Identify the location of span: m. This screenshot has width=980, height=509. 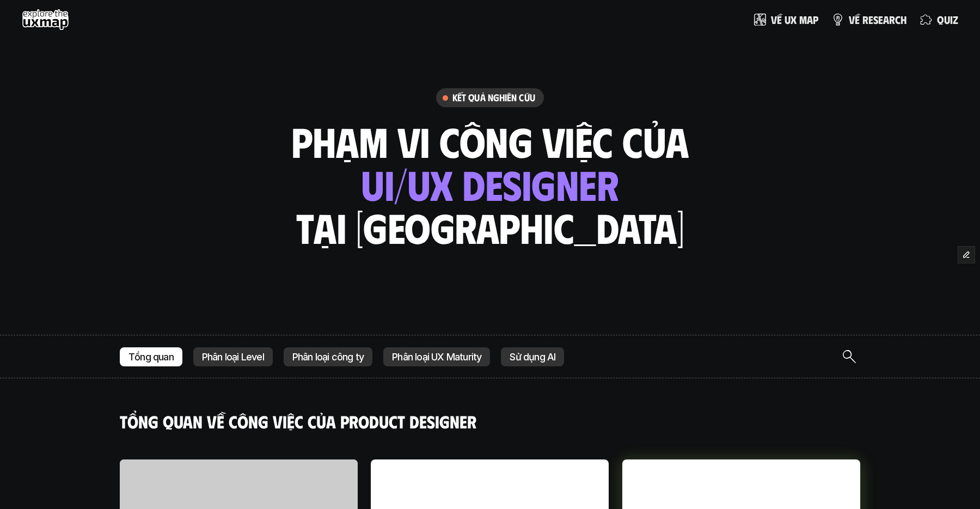
(803, 20).